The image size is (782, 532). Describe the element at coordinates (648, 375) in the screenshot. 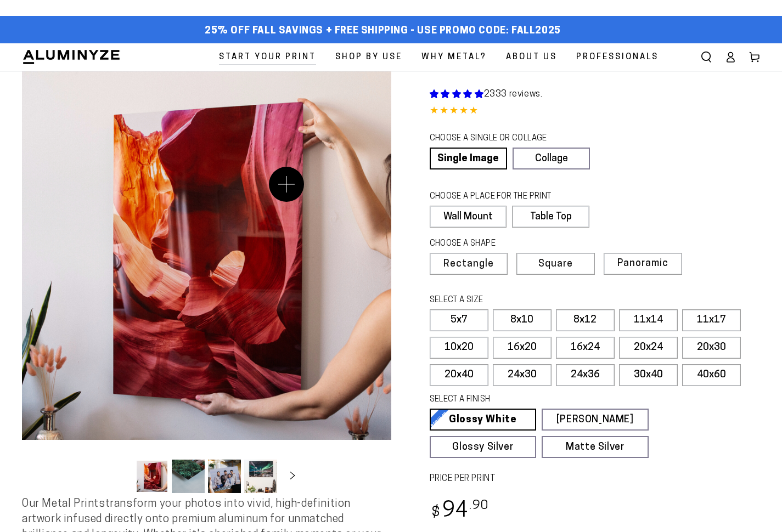

I see `label: 30x40` at that location.